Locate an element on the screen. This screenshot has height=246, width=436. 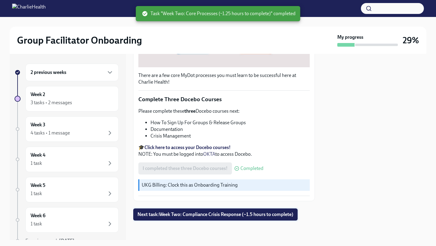
strong: My progress is located at coordinates (350, 37).